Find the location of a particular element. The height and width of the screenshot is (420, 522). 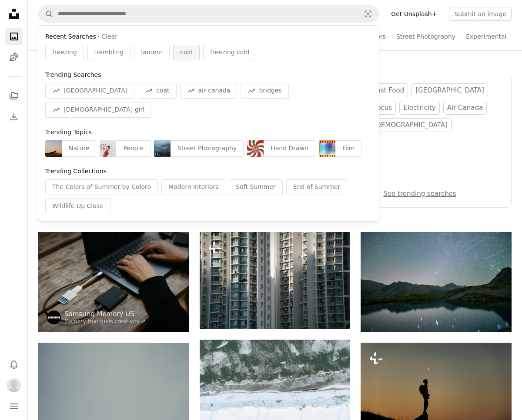

a: Photos is located at coordinates (14, 36).